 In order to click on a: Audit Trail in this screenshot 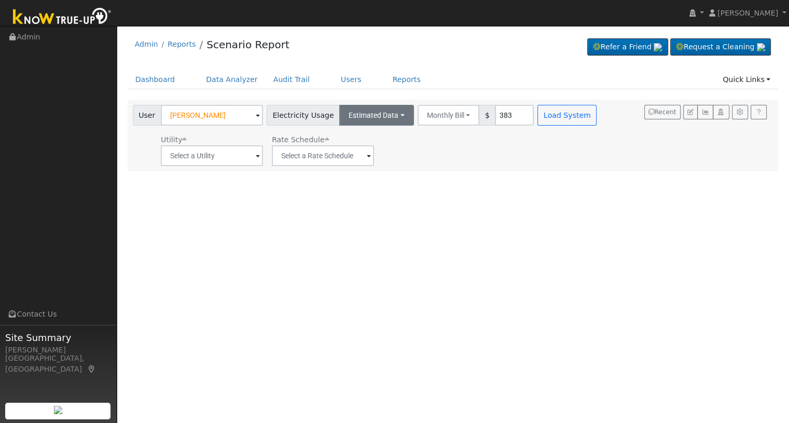, I will do `click(292, 79)`.